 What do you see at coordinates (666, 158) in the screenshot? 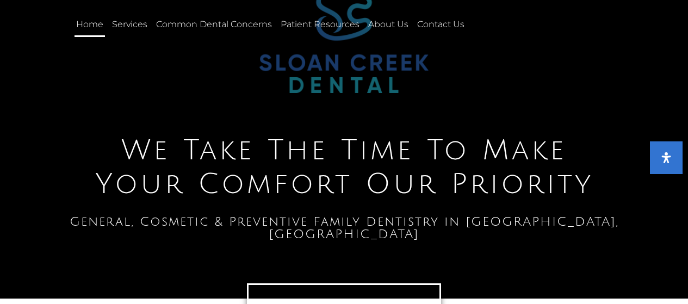
I see `button: Open Accessibility Panel` at bounding box center [666, 158].